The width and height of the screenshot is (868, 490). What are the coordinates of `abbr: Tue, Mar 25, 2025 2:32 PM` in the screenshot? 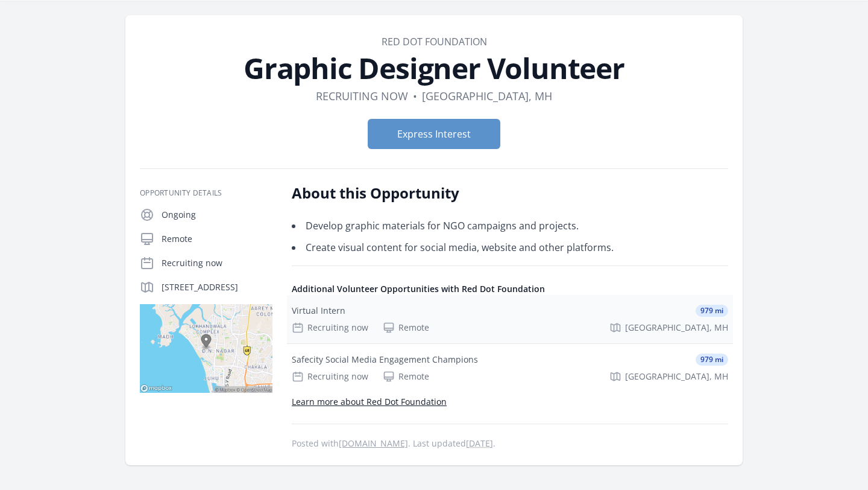 It's located at (479, 443).